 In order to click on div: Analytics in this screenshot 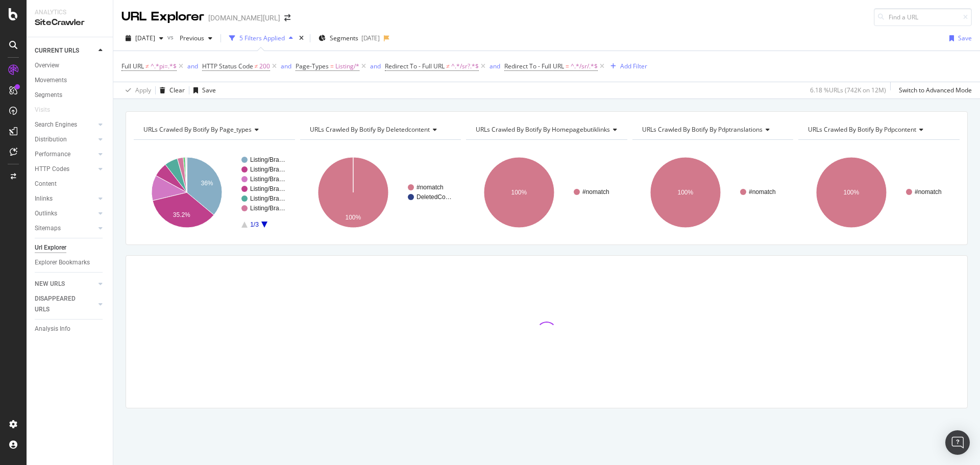, I will do `click(69, 12)`.